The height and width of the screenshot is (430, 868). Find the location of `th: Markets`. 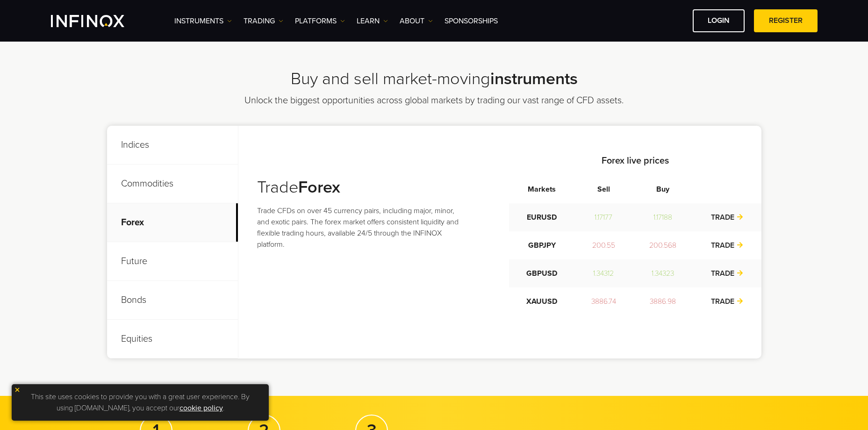

th: Markets is located at coordinates (542, 189).